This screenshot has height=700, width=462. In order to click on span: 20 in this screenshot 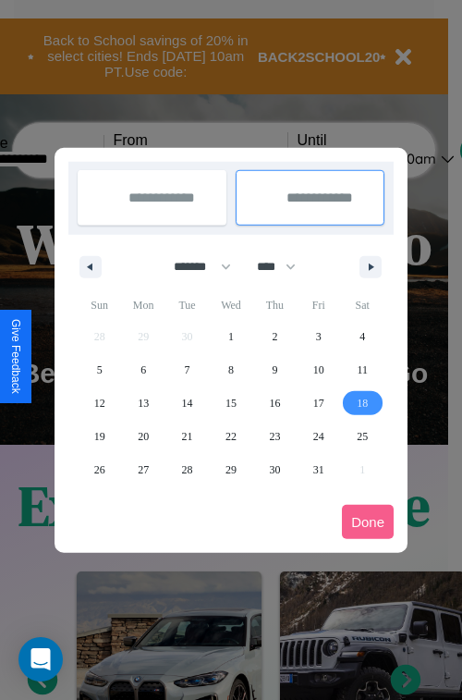, I will do `click(143, 436)`.